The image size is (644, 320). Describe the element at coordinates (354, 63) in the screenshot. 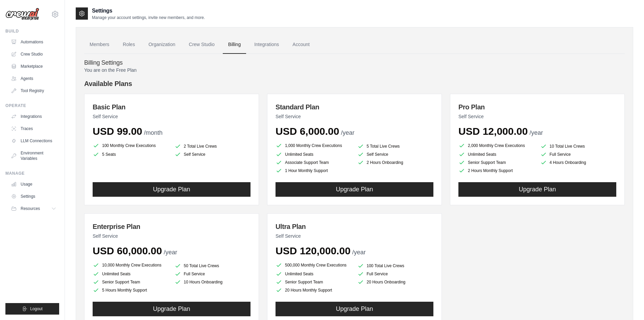

I see `h4: Billing Settings` at that location.